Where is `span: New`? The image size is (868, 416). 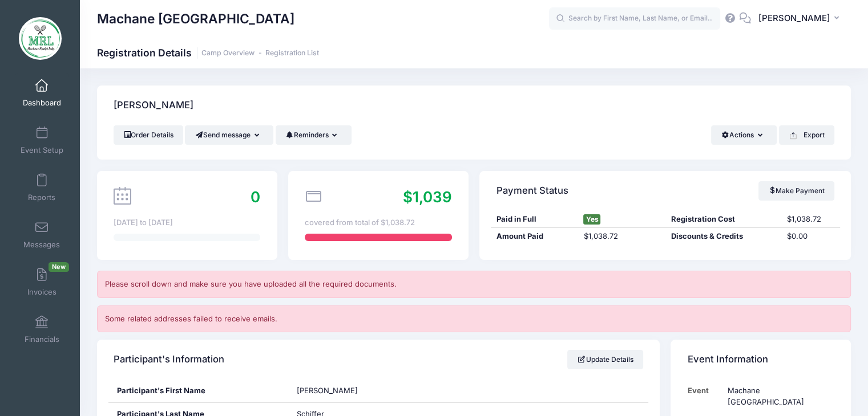
span: New is located at coordinates (59, 267).